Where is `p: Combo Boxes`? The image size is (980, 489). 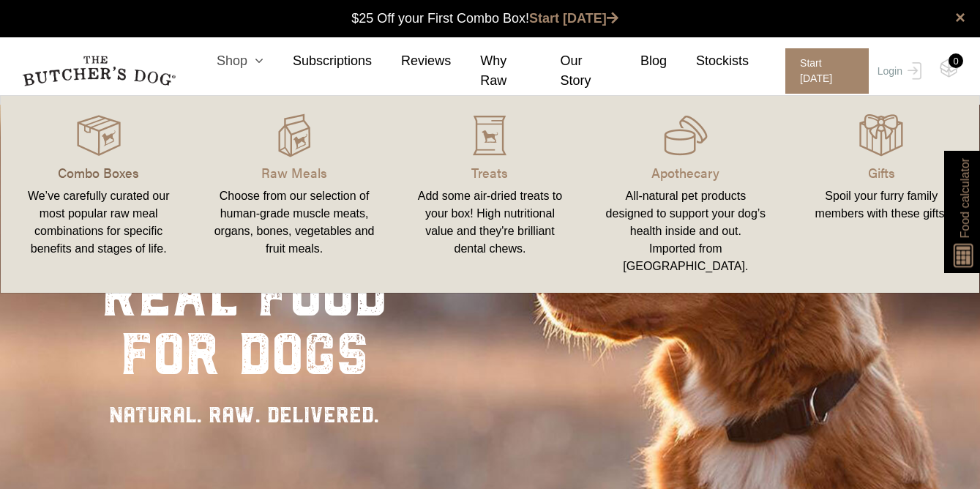 p: Combo Boxes is located at coordinates (98, 172).